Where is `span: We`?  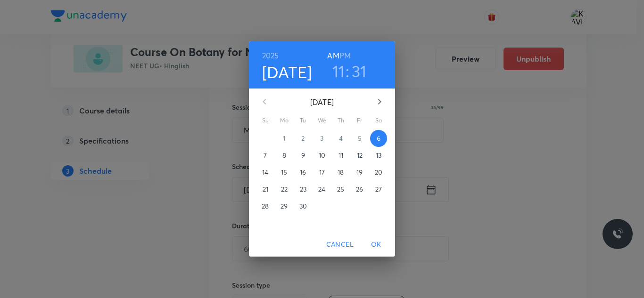
span: We is located at coordinates (322, 121).